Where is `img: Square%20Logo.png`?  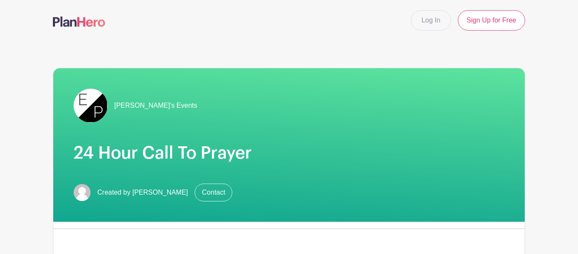 img: Square%20Logo.png is located at coordinates (91, 105).